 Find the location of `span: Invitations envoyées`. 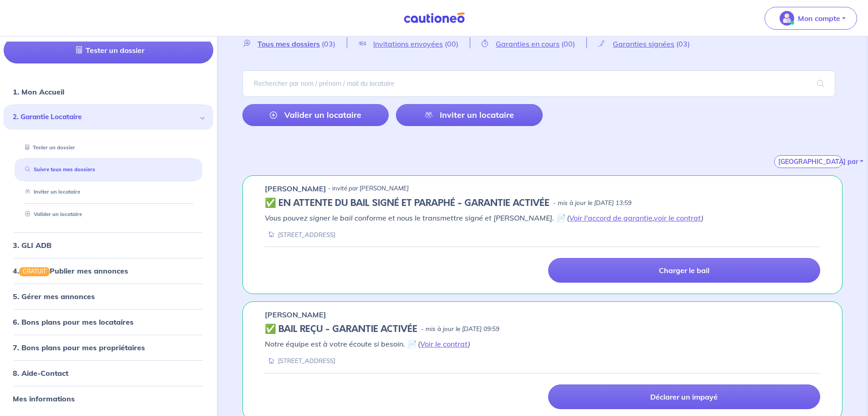

span: Invitations envoyées is located at coordinates (408, 44).